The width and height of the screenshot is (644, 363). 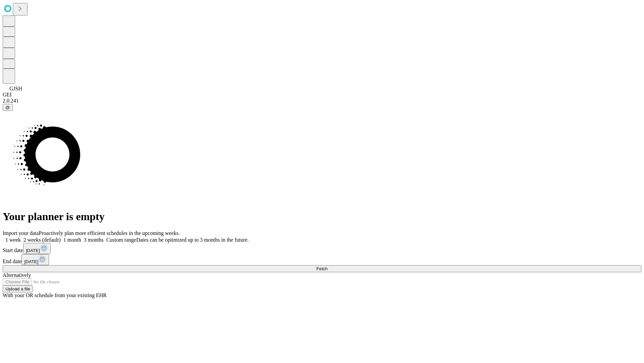 I want to click on span: Alternatively, so click(x=17, y=275).